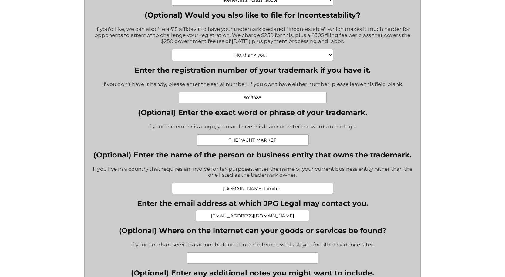  I want to click on div: If your trademark is a logo, you can leave this blank or enter the words in the logo., so click(252, 127).